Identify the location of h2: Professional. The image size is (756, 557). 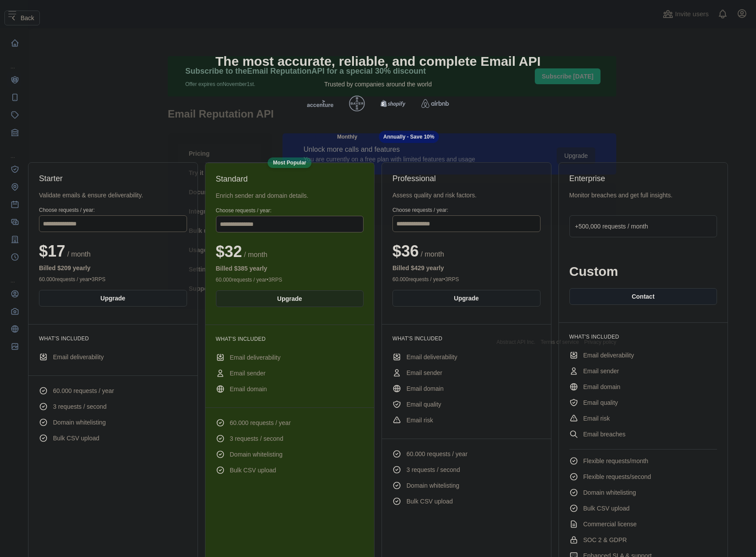
(467, 178).